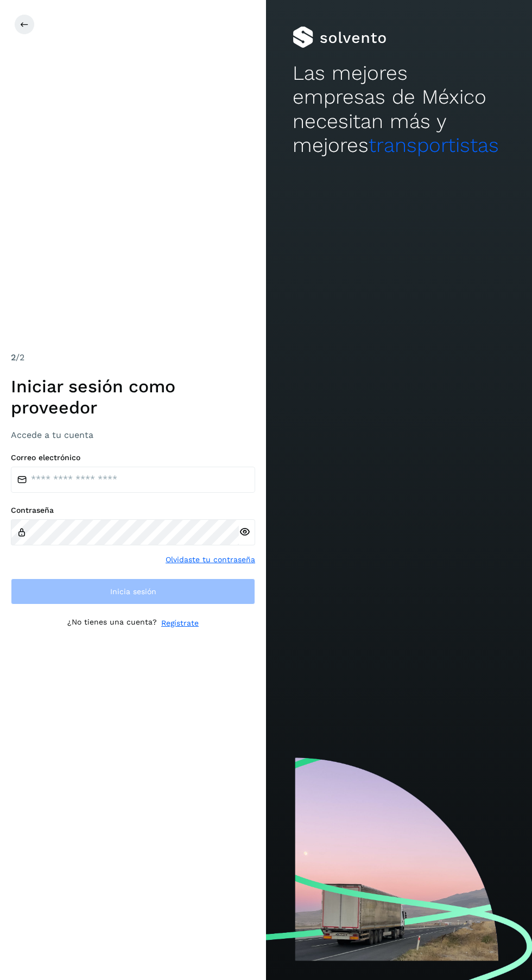 This screenshot has width=532, height=980. What do you see at coordinates (133, 458) in the screenshot?
I see `label: Correo electrónico` at bounding box center [133, 458].